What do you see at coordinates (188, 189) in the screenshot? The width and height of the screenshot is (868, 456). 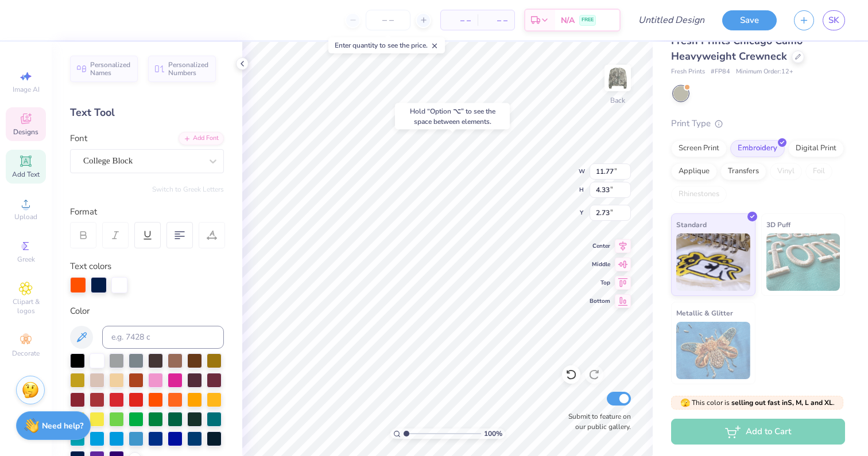 I see `button: Switch to Greek Letters` at bounding box center [188, 189].